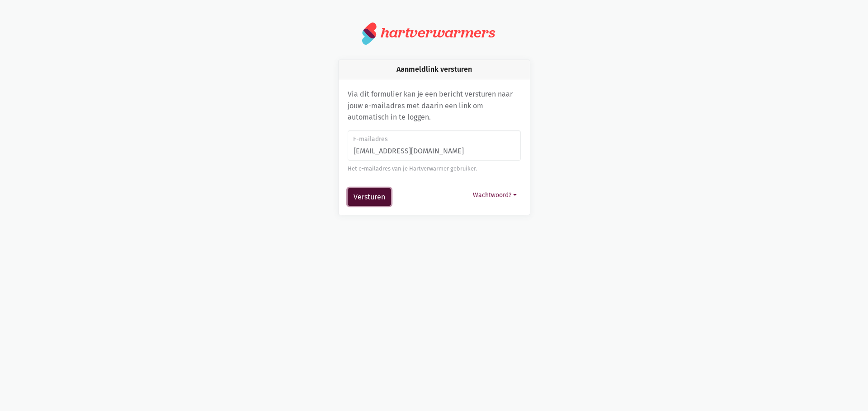 The height and width of the screenshot is (411, 868). I want to click on form: Aanmeldlink versturen, so click(434, 169).